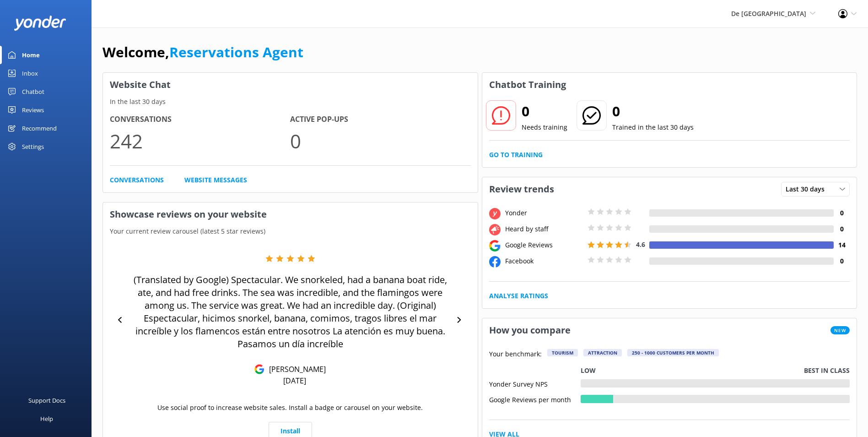 This screenshot has width=868, height=437. What do you see at coordinates (521, 189) in the screenshot?
I see `h3: Review trends` at bounding box center [521, 189].